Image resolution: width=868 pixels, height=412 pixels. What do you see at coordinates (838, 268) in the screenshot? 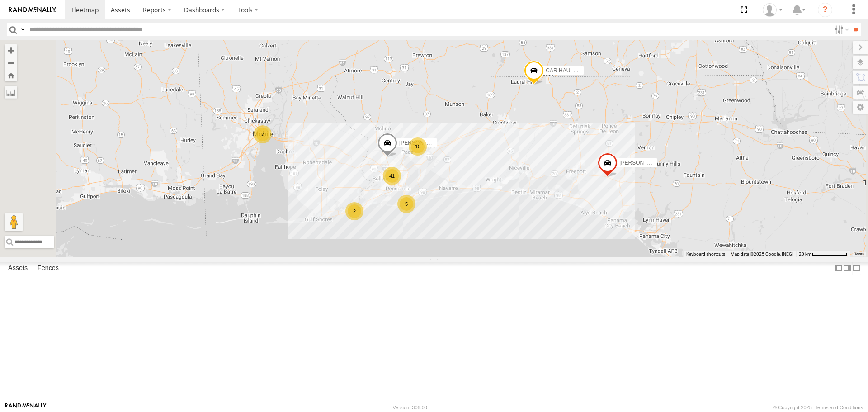
I see `label: Dock Summary Table to the Left` at bounding box center [838, 268].